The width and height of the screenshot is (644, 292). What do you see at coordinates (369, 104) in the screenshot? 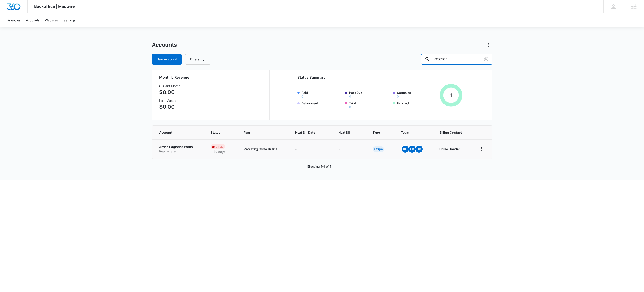
I see `label: Trial` at bounding box center [369, 104].